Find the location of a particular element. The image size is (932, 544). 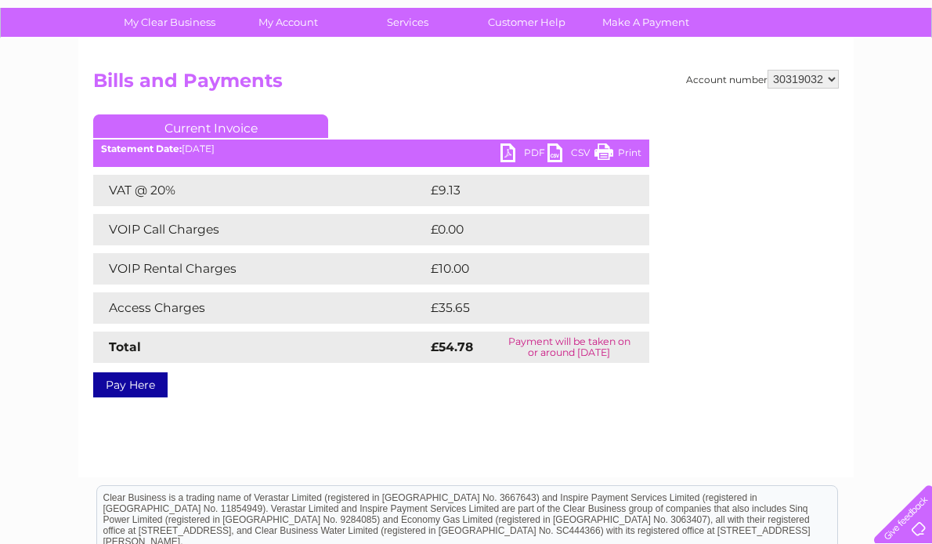

td: Access Charges is located at coordinates (260, 308).